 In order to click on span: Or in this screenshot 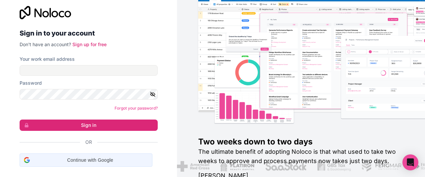, I will do `click(89, 142)`.